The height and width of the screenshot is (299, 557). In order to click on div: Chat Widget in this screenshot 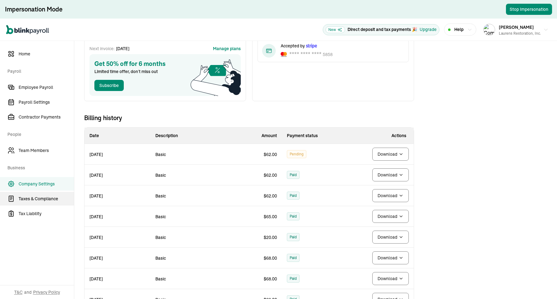, I will do `click(505, 265)`.